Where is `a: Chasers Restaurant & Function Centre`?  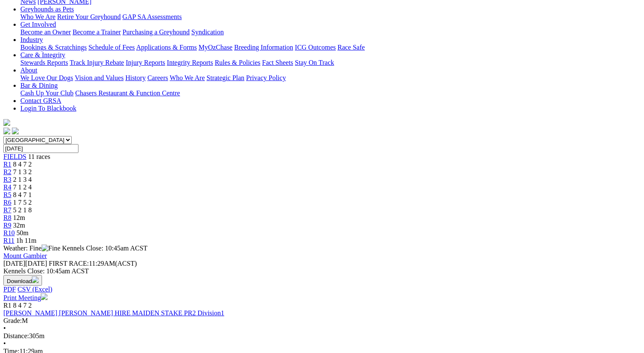 a: Chasers Restaurant & Function Centre is located at coordinates (127, 93).